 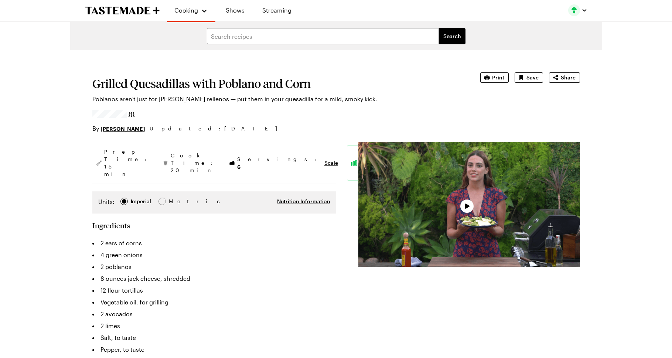 What do you see at coordinates (177, 201) in the screenshot?
I see `div: Metric` at bounding box center [177, 201].